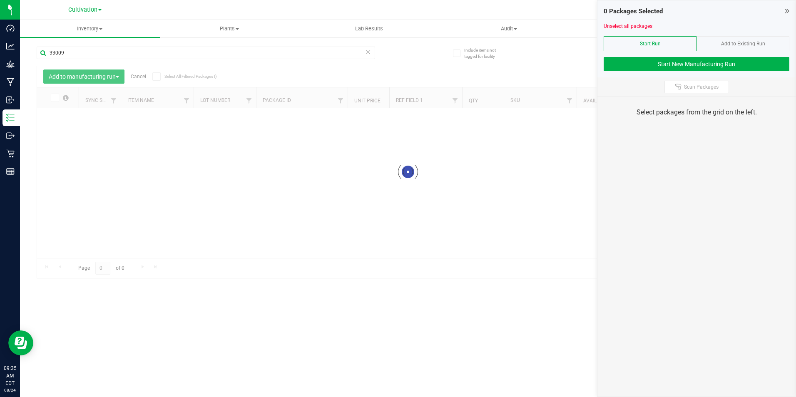  I want to click on a: Inventory Counts, so click(649, 29).